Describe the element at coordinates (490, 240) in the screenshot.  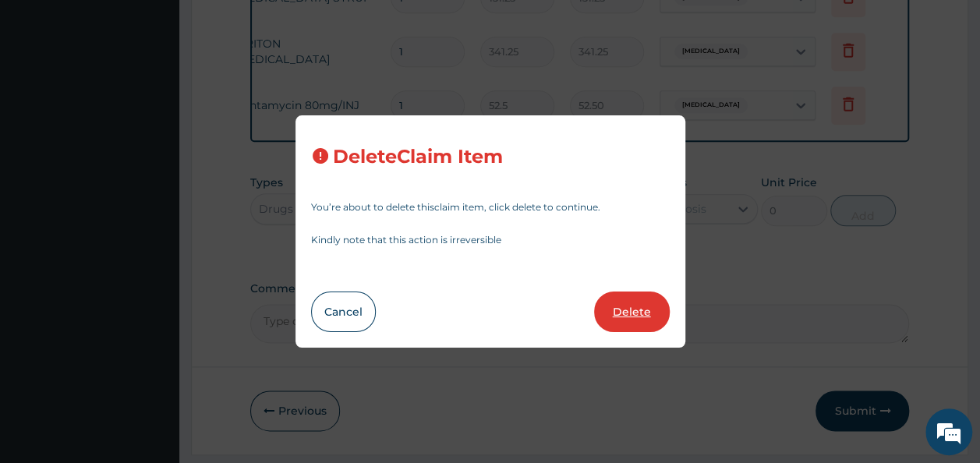
I see `p: Kindly note that this action is irreversible` at that location.